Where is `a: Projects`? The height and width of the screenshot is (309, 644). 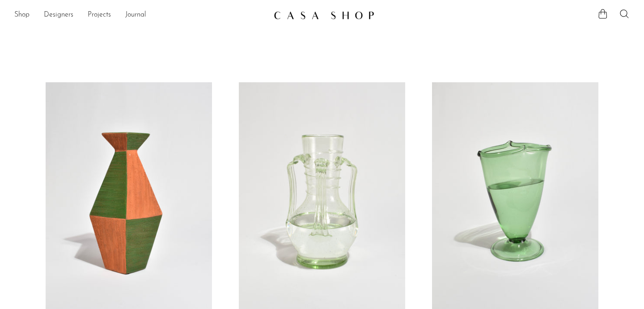
a: Projects is located at coordinates (100, 15).